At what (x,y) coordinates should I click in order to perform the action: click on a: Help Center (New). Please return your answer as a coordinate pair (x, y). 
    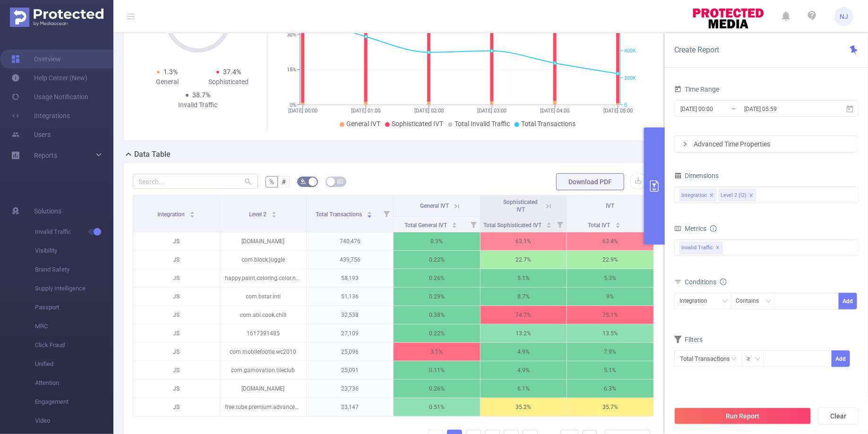
    Looking at the image, I should click on (49, 78).